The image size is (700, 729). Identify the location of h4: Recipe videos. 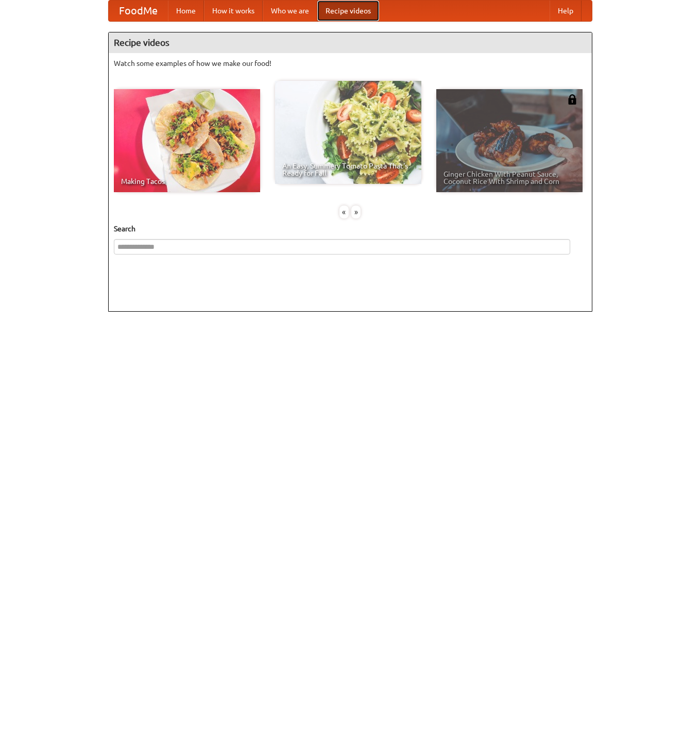
(350, 43).